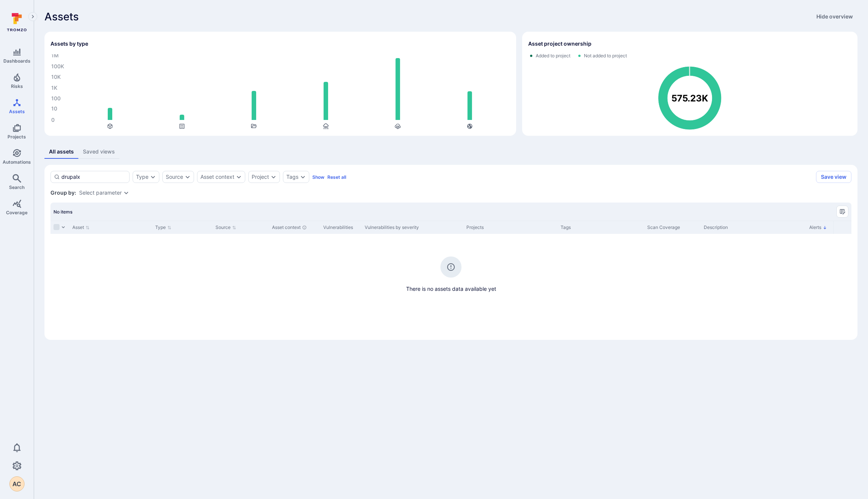 This screenshot has height=499, width=868. Describe the element at coordinates (55, 55) in the screenshot. I see `text: 1M` at that location.